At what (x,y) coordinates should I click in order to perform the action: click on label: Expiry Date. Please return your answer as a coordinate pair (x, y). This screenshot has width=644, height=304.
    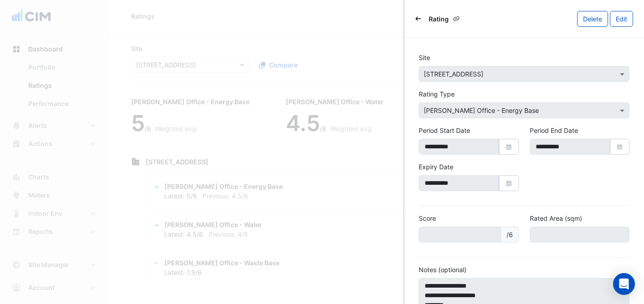
    Looking at the image, I should click on (436, 167).